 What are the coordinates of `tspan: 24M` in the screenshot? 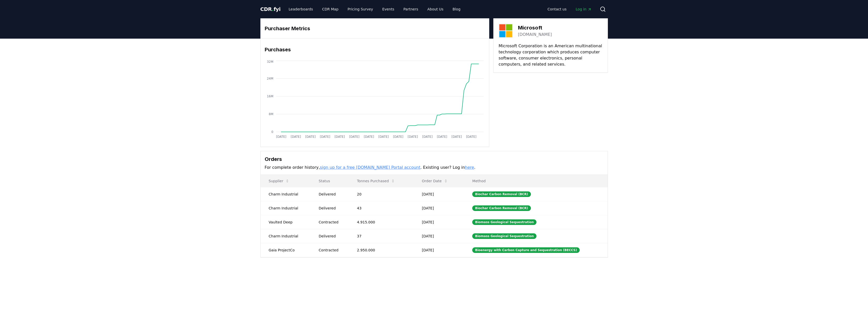 It's located at (270, 79).